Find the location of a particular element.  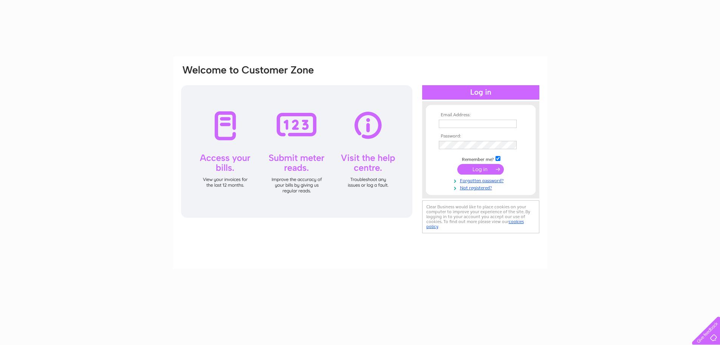

a: cookies policy is located at coordinates (475, 224).